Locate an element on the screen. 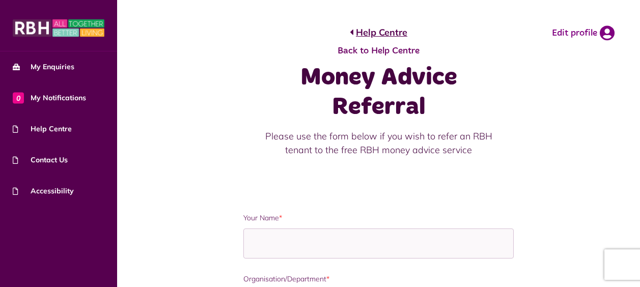  span: Accessibility is located at coordinates (43, 191).